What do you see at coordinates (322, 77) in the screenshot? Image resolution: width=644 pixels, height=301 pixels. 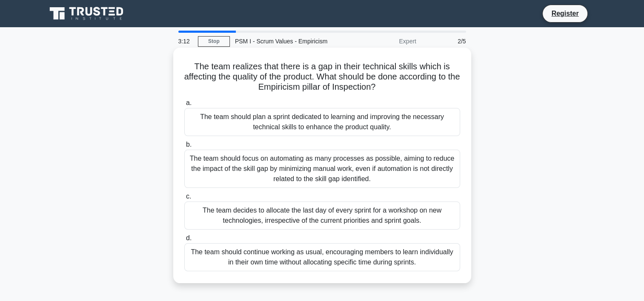 I see `h5: The team realizes that there is a gap in their technical skills which is affecting the quality of...` at bounding box center [322, 77].